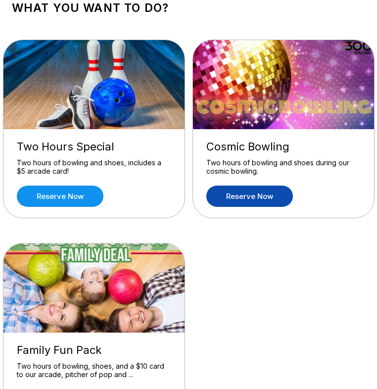  What do you see at coordinates (94, 350) in the screenshot?
I see `div: Family Fun Pack` at bounding box center [94, 350].